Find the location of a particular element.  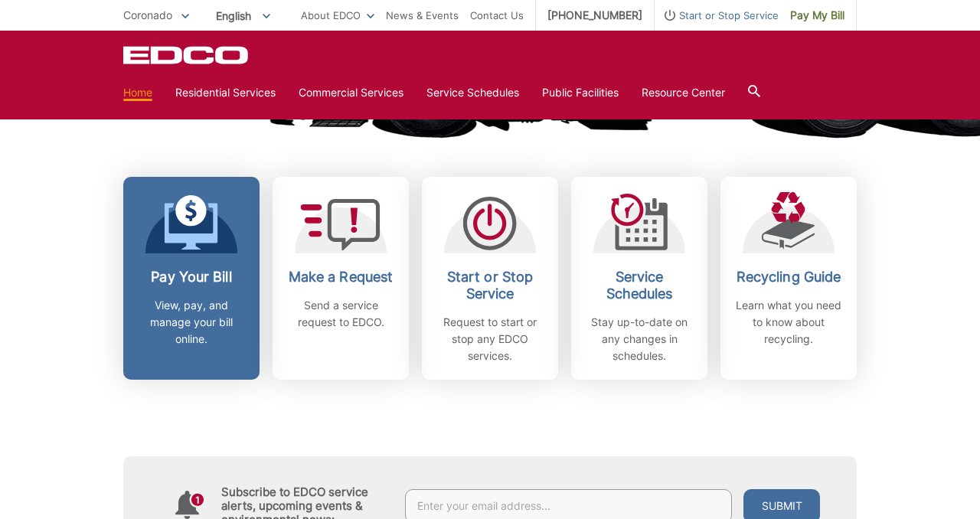

h2: Service Schedules is located at coordinates (639, 285).